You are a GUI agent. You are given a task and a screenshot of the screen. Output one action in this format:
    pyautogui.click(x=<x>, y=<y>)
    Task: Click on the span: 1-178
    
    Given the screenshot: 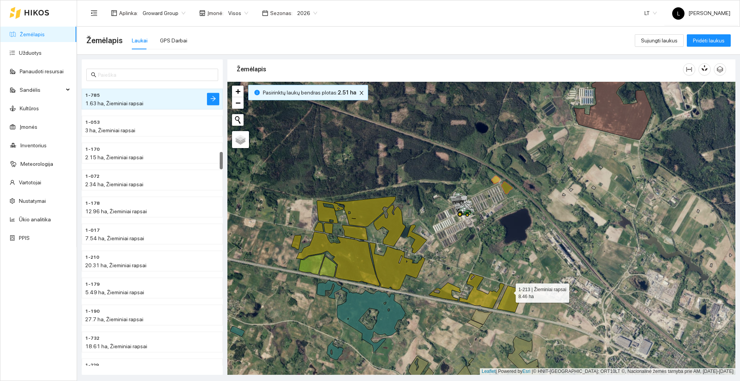 What is the action you would take?
    pyautogui.click(x=92, y=203)
    